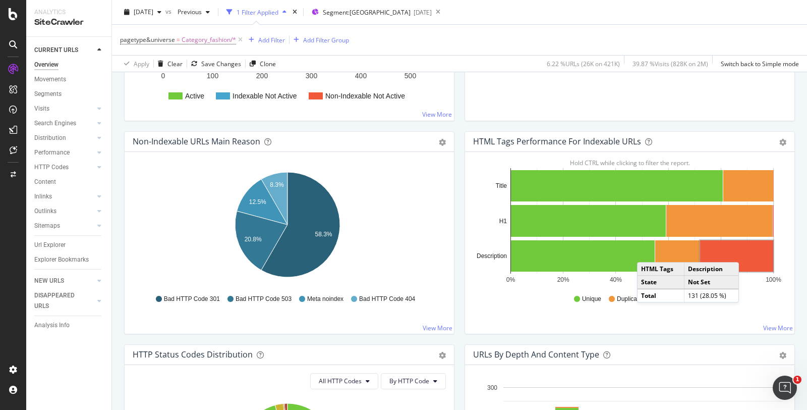 This screenshot has width=807, height=410. What do you see at coordinates (661, 269) in the screenshot?
I see `td: HTML Tags` at bounding box center [661, 269].